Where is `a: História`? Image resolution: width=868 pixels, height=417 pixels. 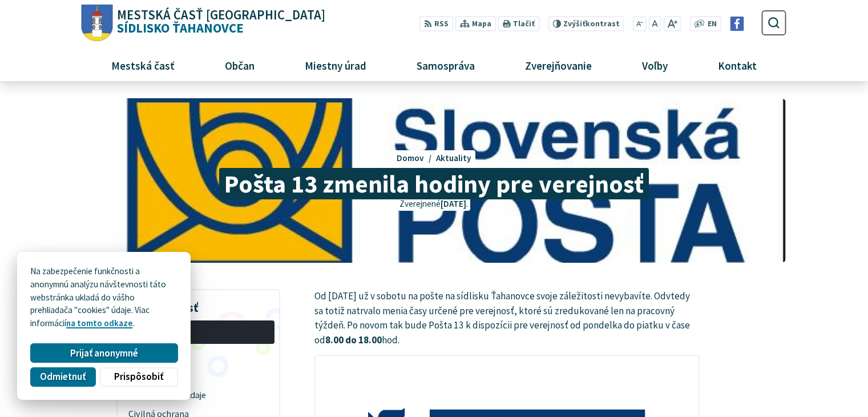 a: História is located at coordinates (198, 357).